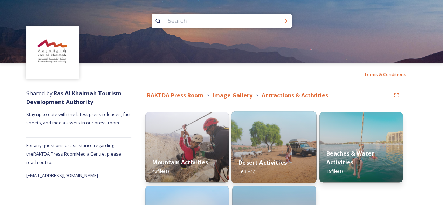  Describe the element at coordinates (385, 74) in the screenshot. I see `span: Terms & Conditions` at that location.